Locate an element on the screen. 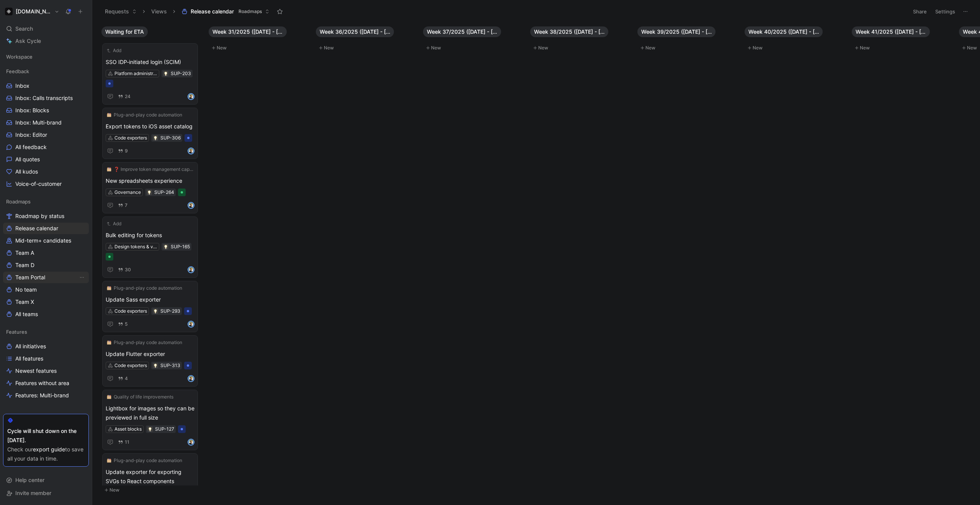 This screenshot has height=505, width=980. button: 7 is located at coordinates (123, 205).